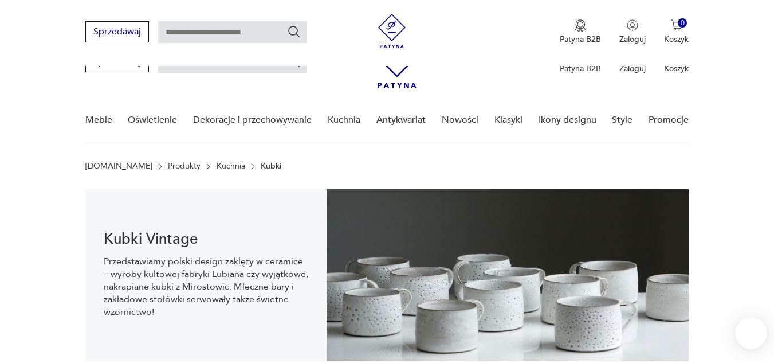 This screenshot has height=363, width=774. What do you see at coordinates (580, 32) in the screenshot?
I see `button: Patyna B2B` at bounding box center [580, 32].